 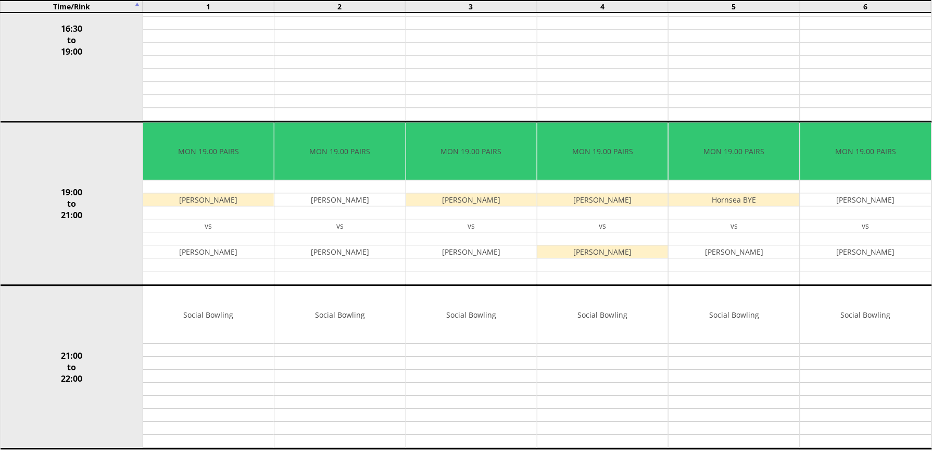 I want to click on td: Hornsea BYE, so click(x=733, y=199).